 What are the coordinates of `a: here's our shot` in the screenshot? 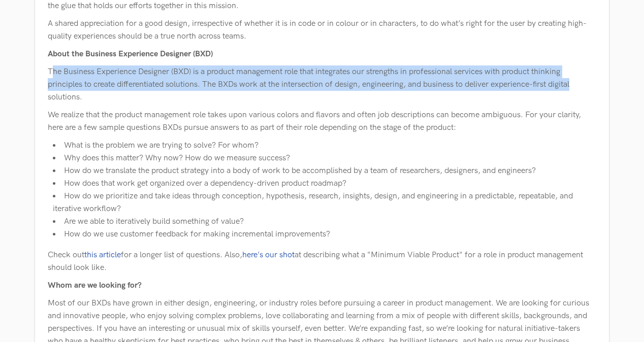 It's located at (268, 255).